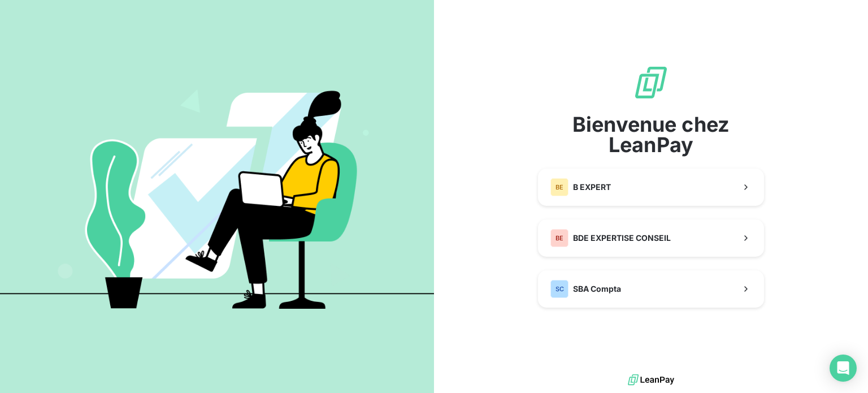 The image size is (868, 393). I want to click on span: B EXPERT, so click(592, 187).